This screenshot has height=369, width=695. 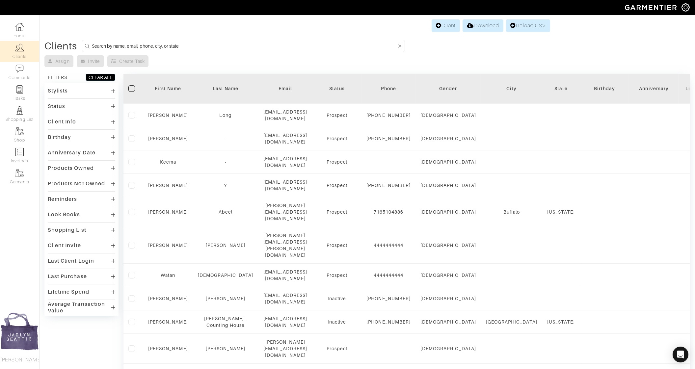 I want to click on div: Last Client Login, so click(x=71, y=261).